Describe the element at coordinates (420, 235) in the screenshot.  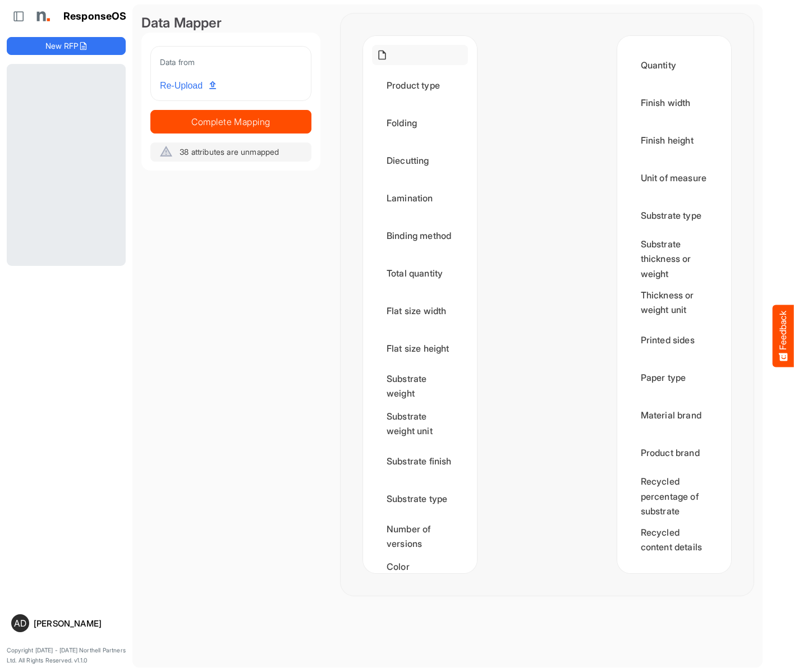
I see `div: Binding method` at that location.